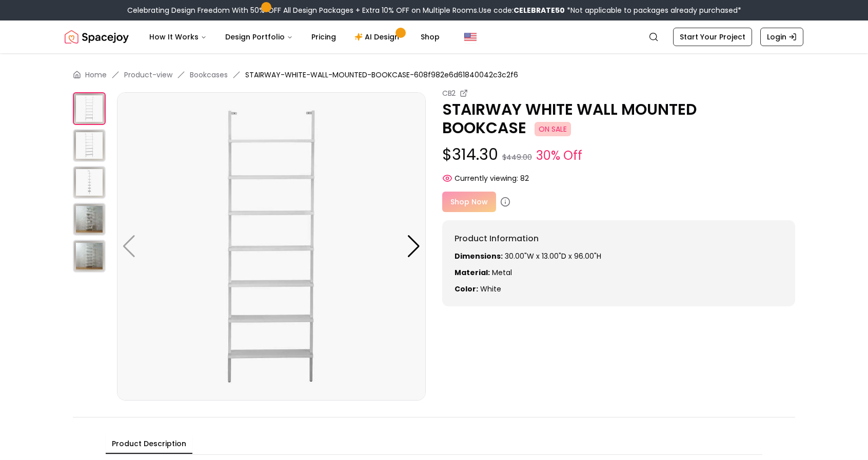  What do you see at coordinates (501, 273) in the screenshot?
I see `span: Metal` at bounding box center [501, 273].